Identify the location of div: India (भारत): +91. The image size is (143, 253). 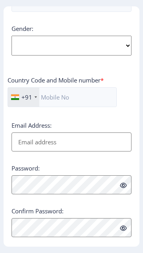
(23, 97).